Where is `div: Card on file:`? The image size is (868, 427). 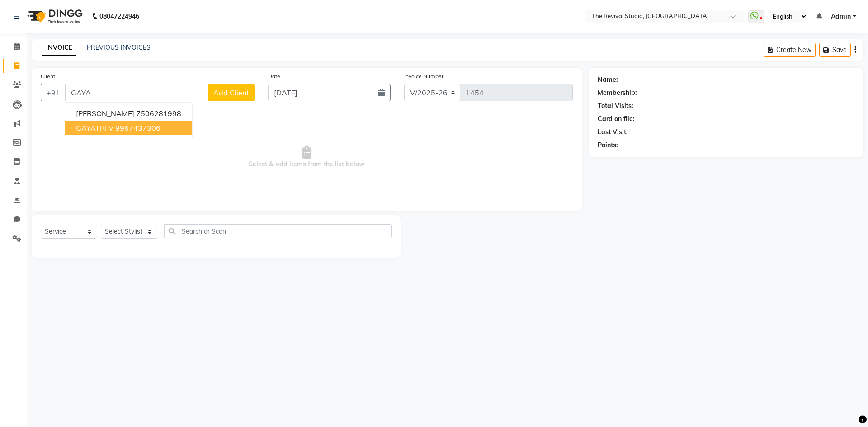 div: Card on file: is located at coordinates (616, 119).